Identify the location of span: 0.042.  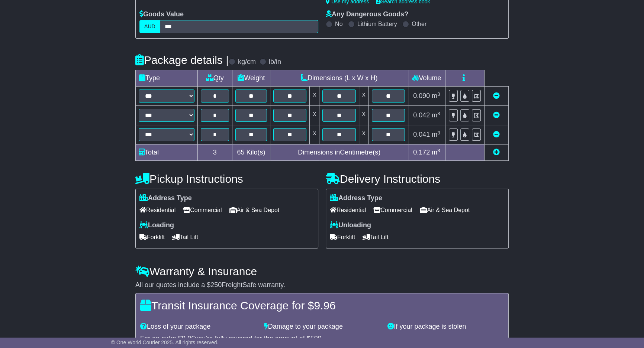
(421, 115).